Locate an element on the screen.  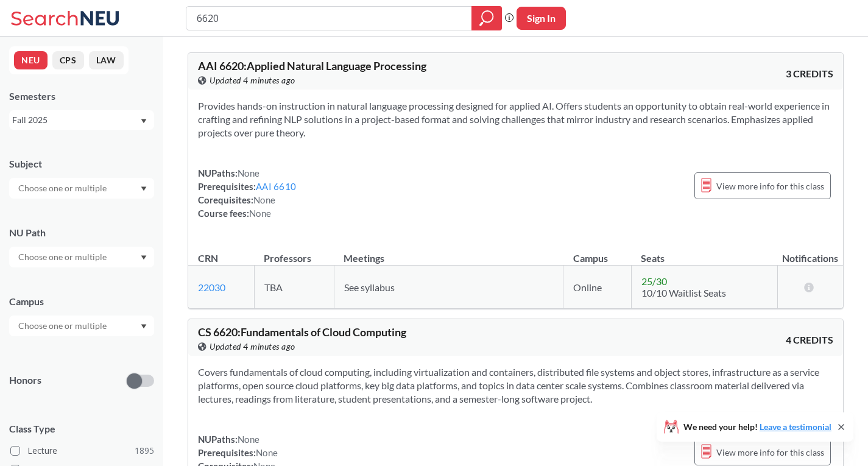
div: Fall 2025 is located at coordinates (75, 120).